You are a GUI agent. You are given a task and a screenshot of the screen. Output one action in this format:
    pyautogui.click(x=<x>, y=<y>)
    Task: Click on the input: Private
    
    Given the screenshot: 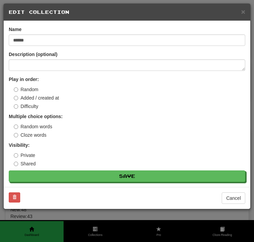 What is the action you would take?
    pyautogui.click(x=16, y=155)
    